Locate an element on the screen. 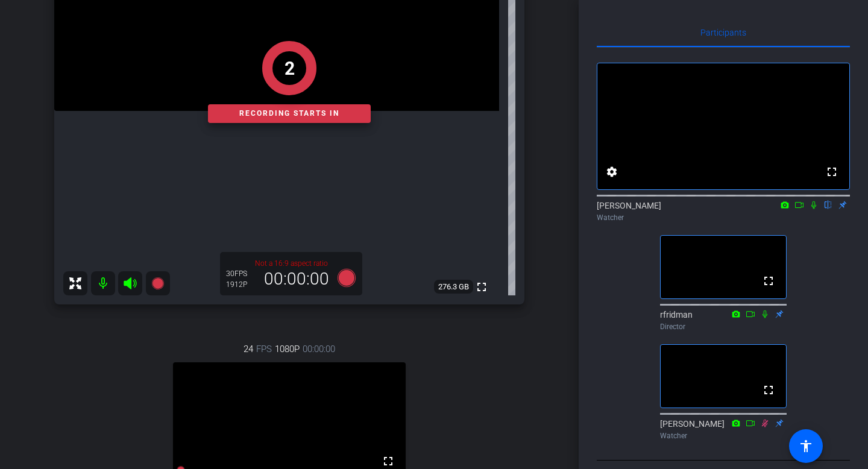 The width and height of the screenshot is (868, 469). div: rfridman is located at coordinates (723, 320).